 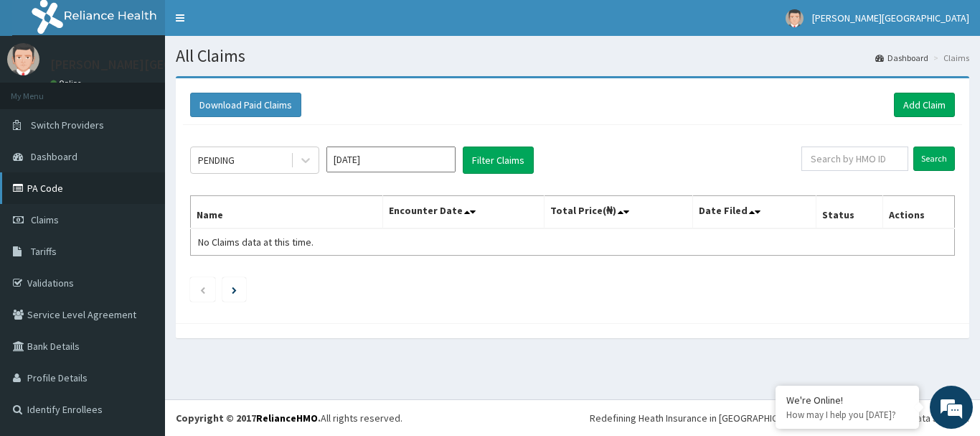 I want to click on a: Next page, so click(x=233, y=289).